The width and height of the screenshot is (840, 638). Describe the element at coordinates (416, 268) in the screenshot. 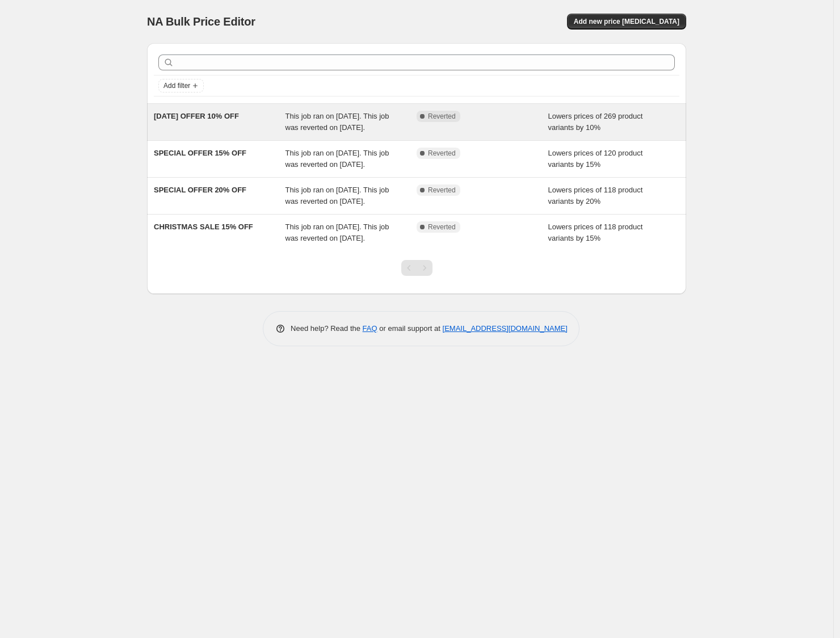

I see `nav: Pagination` at that location.